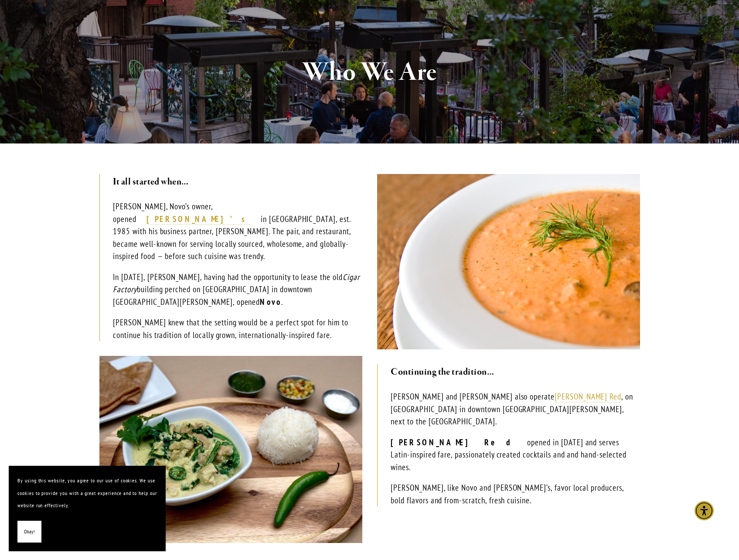 The image size is (739, 560). I want to click on strong: Novo, so click(271, 302).